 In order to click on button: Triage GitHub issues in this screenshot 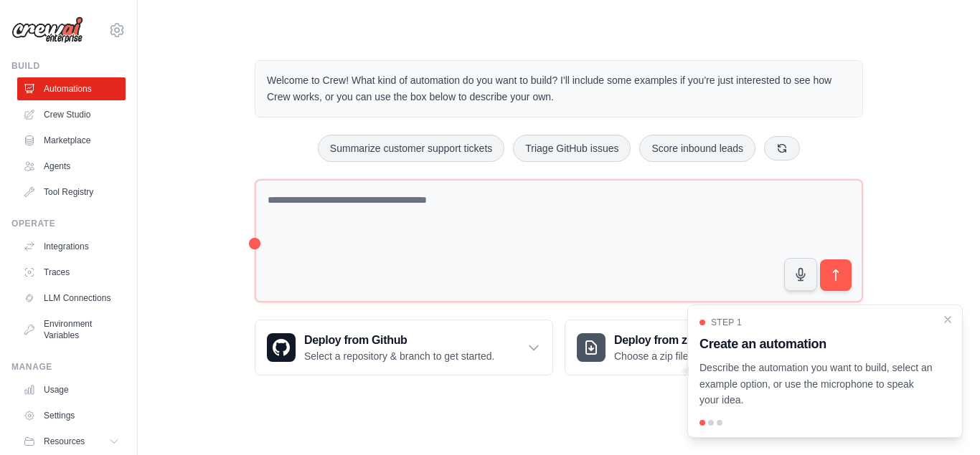, I will do `click(572, 149)`.